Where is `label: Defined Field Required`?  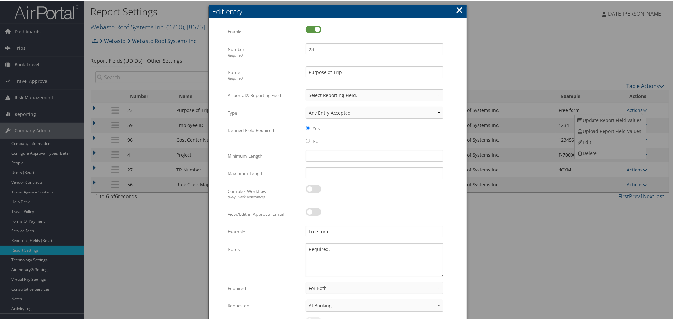 label: Defined Field Required is located at coordinates (264, 130).